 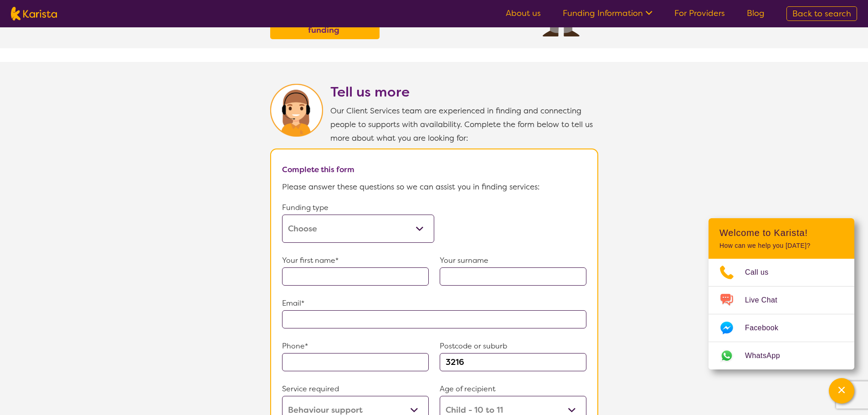 I want to click on span: Back to search, so click(x=822, y=14).